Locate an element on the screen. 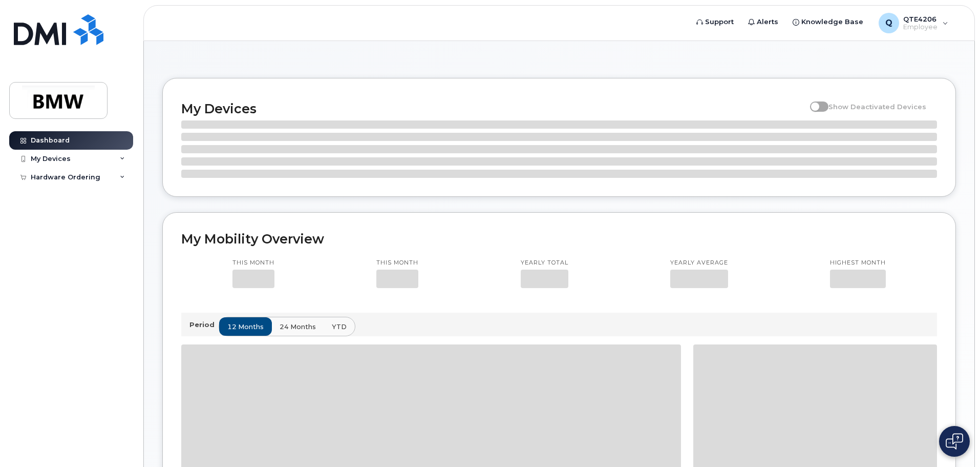 This screenshot has width=980, height=467. p: Yearly average is located at coordinates (700, 263).